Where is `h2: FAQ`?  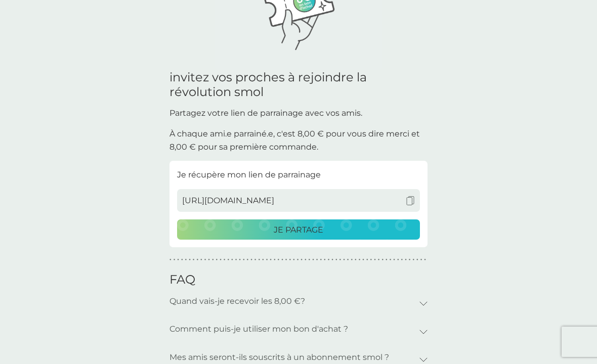
h2: FAQ is located at coordinates (298, 281).